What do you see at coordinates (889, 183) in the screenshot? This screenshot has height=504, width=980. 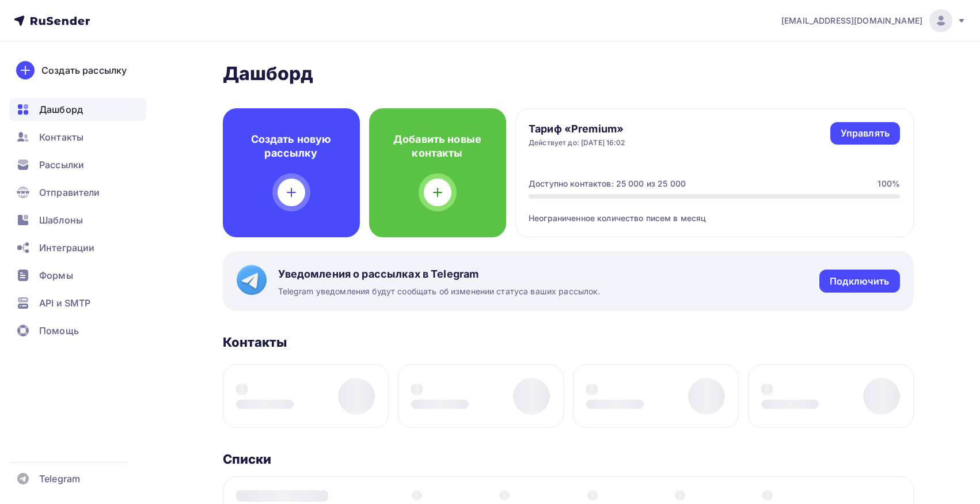 I see `div: 100%` at bounding box center [889, 183].